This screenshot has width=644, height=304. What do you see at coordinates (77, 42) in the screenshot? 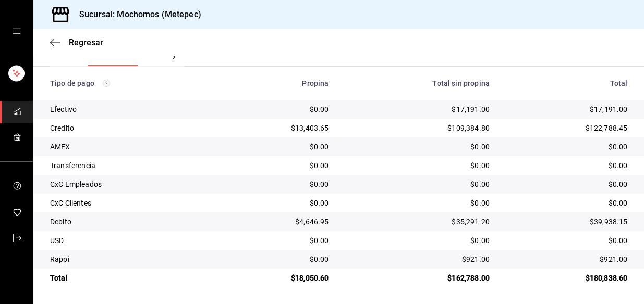
I see `button: Regresar` at bounding box center [77, 42].